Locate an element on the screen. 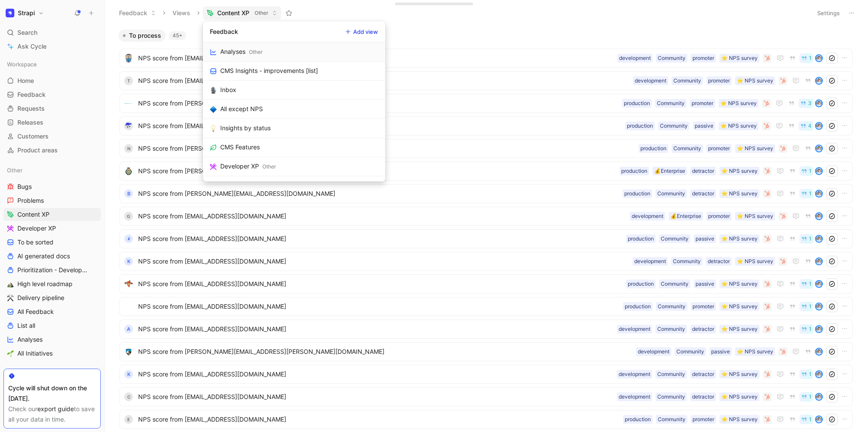 This screenshot has width=868, height=432. a: 💡Insights by status is located at coordinates (294, 128).